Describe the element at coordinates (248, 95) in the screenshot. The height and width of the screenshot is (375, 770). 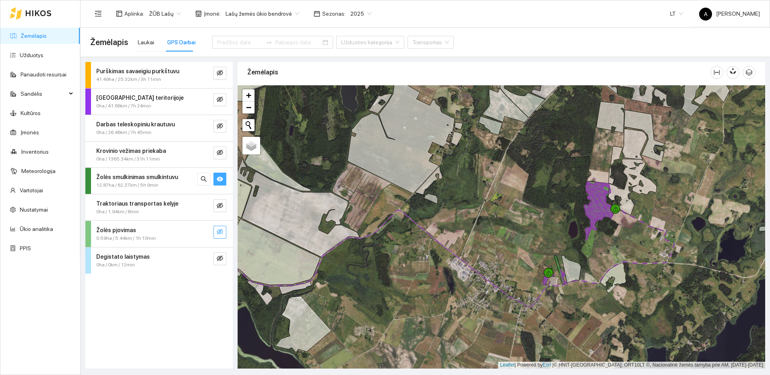
I see `a: Zoom in` at that location.